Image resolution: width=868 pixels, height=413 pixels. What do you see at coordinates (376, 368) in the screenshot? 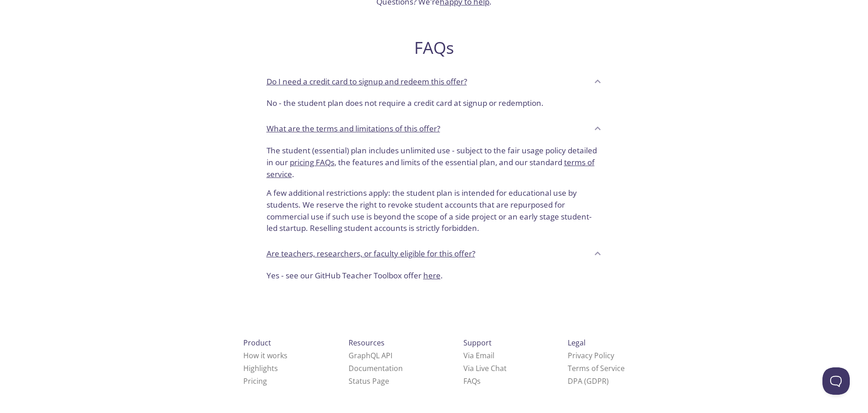
I see `a: Documentation` at bounding box center [376, 368].